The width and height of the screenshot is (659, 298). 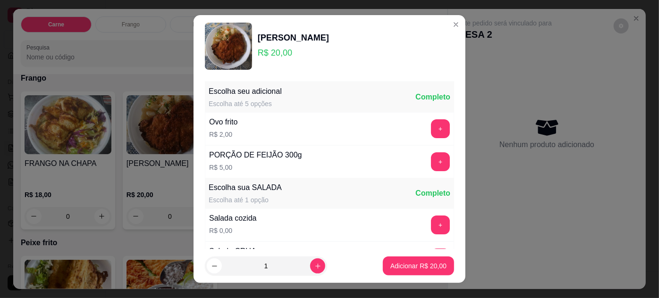 What do you see at coordinates (245, 104) in the screenshot?
I see `div: Escolha até 5 opções` at bounding box center [245, 104].